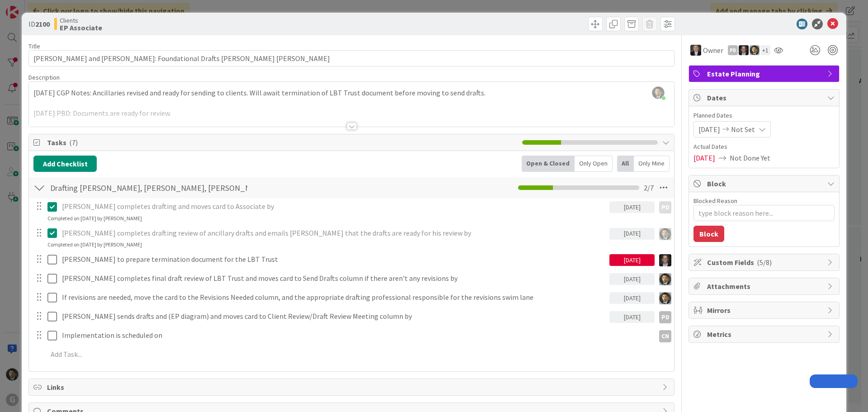 The width and height of the screenshot is (868, 412). What do you see at coordinates (659, 93) in the screenshot?
I see `img: 8BZLk7E8pfiq8jCgjIaptuiIy3kiCTah.png` at bounding box center [659, 93].